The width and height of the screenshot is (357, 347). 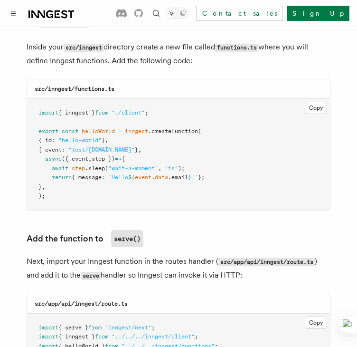 What do you see at coordinates (86, 177) in the screenshot?
I see `span: { message` at bounding box center [86, 177].